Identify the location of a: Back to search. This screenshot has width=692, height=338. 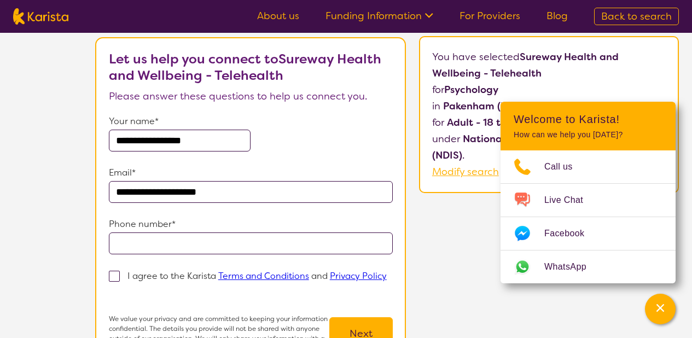
(636, 16).